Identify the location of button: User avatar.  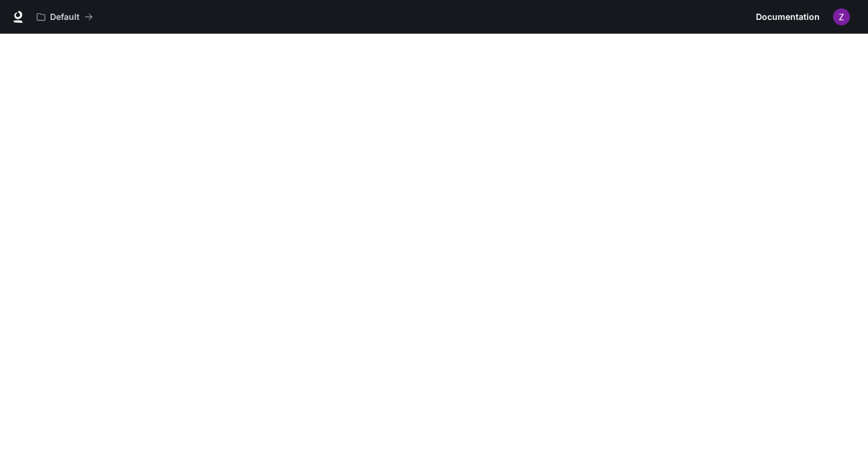
(841, 17).